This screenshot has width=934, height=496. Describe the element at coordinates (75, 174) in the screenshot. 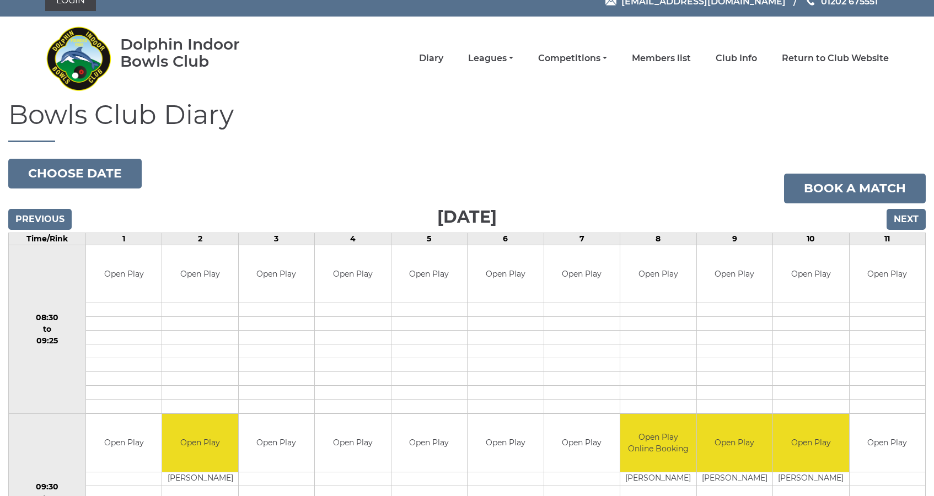

I see `button: Choose date` at that location.